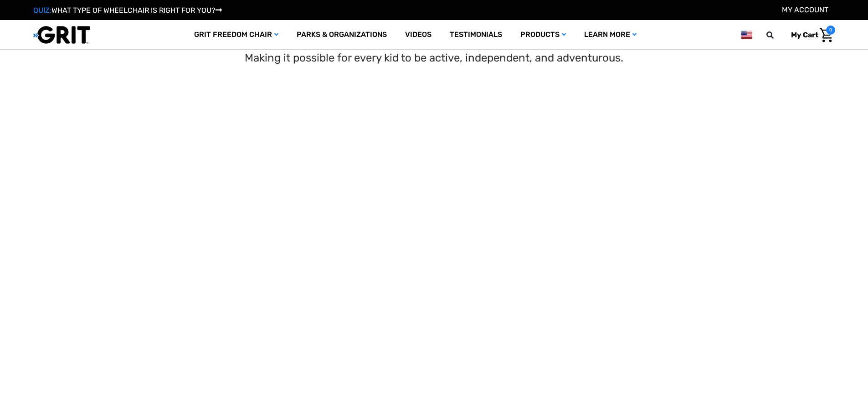 The height and width of the screenshot is (415, 868). I want to click on span: QUIZ:, so click(43, 10).